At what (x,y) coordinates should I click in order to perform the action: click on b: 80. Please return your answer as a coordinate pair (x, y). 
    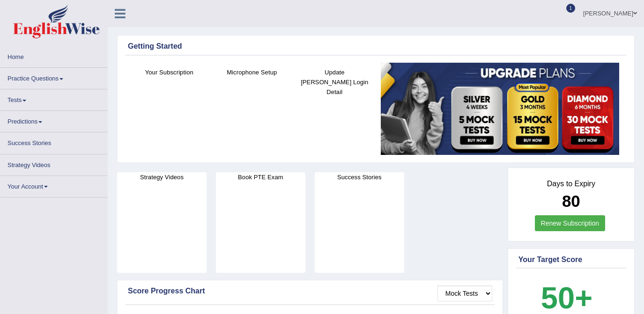
    Looking at the image, I should click on (571, 201).